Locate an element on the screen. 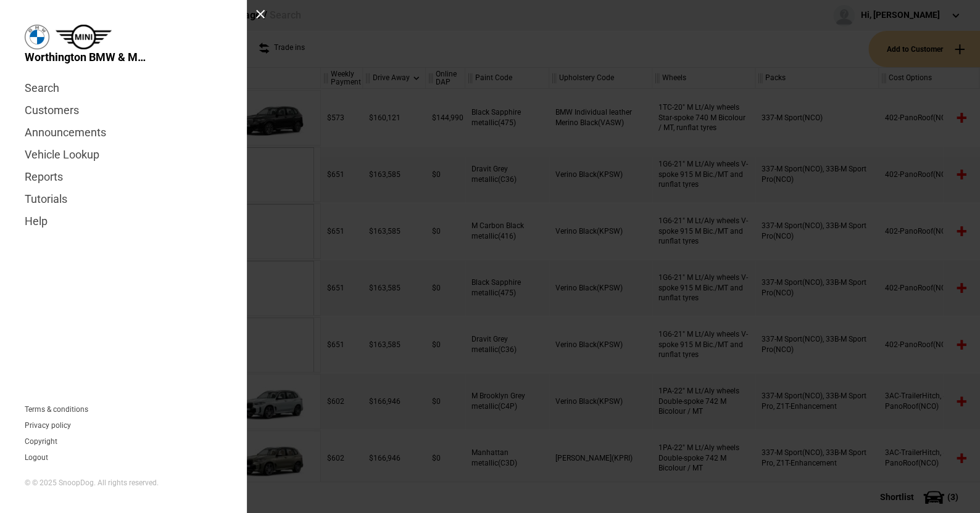  a: Help is located at coordinates (124, 221).